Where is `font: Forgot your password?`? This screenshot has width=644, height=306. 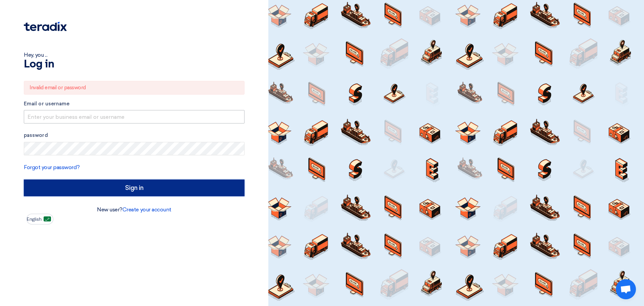
font: Forgot your password? is located at coordinates (52, 167).